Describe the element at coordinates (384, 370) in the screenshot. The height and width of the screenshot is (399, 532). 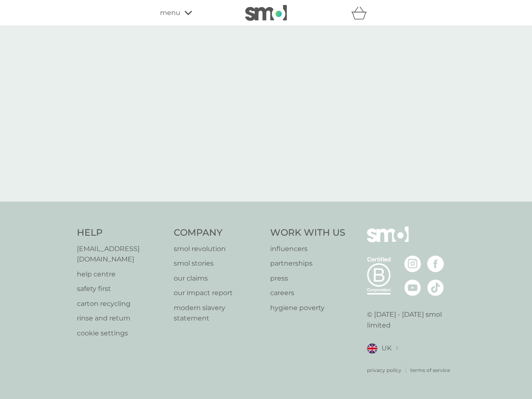
I see `a: privacy policy` at that location.